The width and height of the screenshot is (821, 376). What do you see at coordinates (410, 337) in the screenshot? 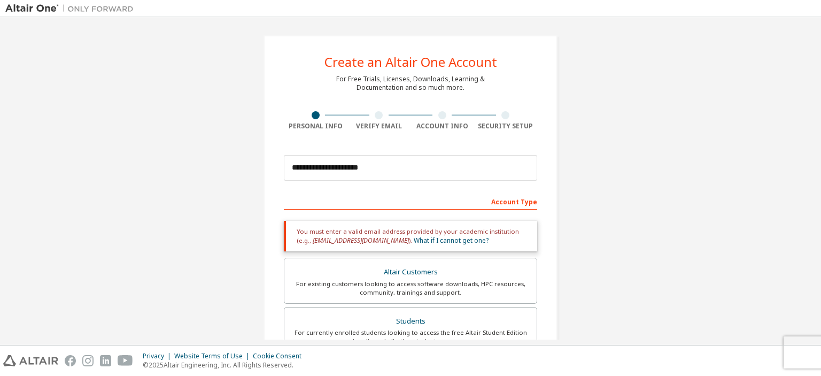
I see `div: For currently enrolled students looking to access the free Altair Student Edition bundle and all ...` at bounding box center [410, 337].